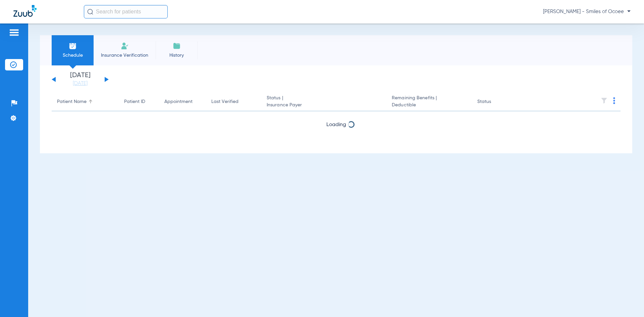 The height and width of the screenshot is (317, 644). I want to click on th: Status, so click(494, 102).